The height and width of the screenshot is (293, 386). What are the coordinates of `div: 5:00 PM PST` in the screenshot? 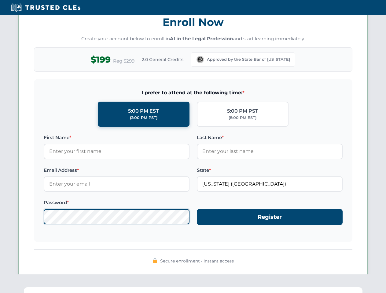 It's located at (242, 111).